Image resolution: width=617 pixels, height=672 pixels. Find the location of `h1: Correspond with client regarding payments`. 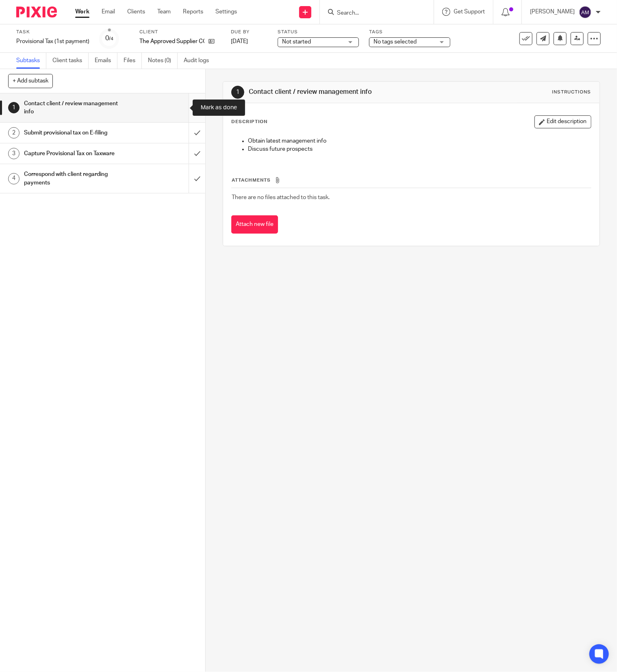

h1: Correspond with client regarding payments is located at coordinates (76, 179).